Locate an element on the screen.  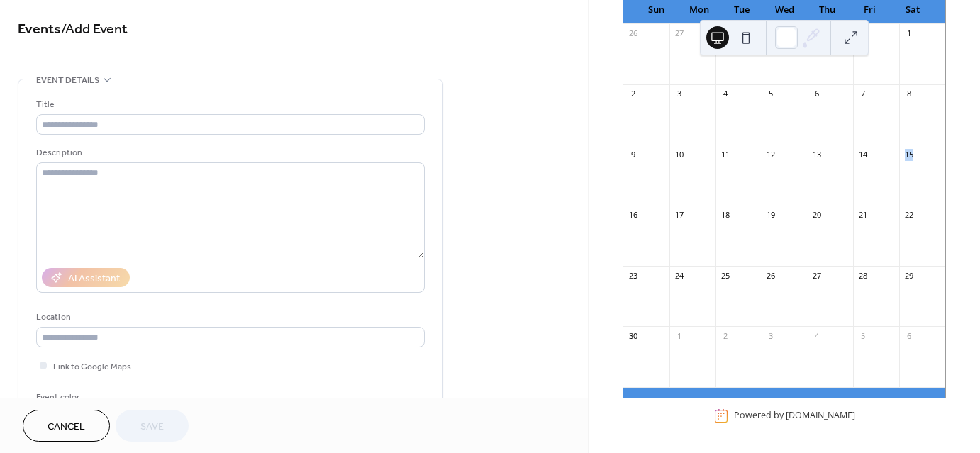
span: / Add Event is located at coordinates (94, 29).